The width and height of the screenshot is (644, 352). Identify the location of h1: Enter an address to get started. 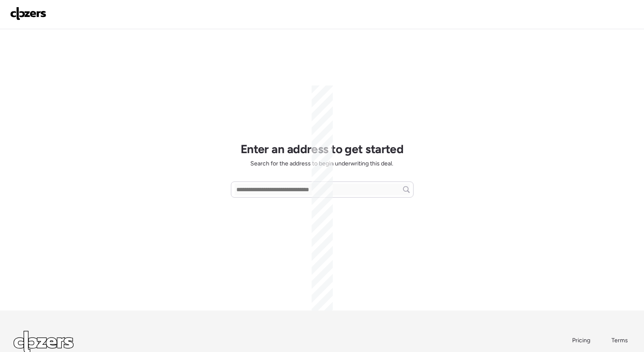
(322, 149).